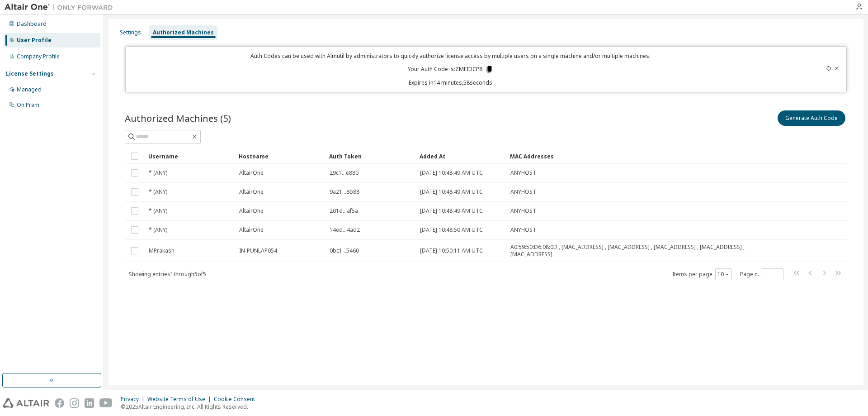 This screenshot has height=416, width=868. What do you see at coordinates (34, 40) in the screenshot?
I see `div: User Profile` at bounding box center [34, 40].